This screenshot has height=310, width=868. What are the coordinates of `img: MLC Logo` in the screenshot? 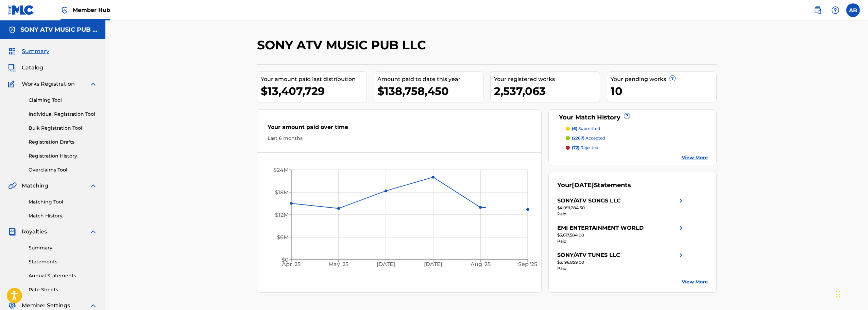 It's located at (21, 10).